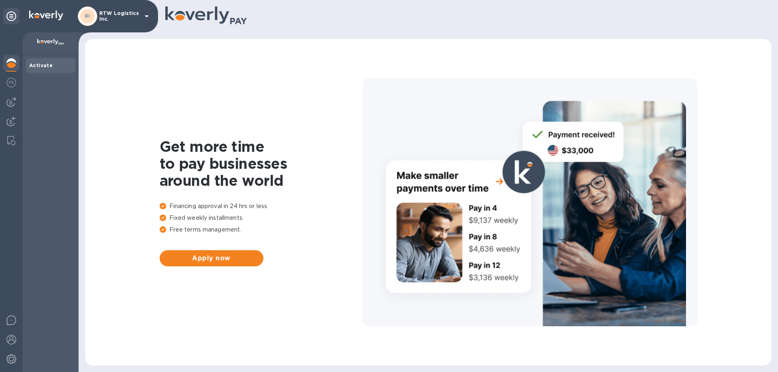  What do you see at coordinates (119, 16) in the screenshot?
I see `p: RTW Logistics Inc.` at bounding box center [119, 16].